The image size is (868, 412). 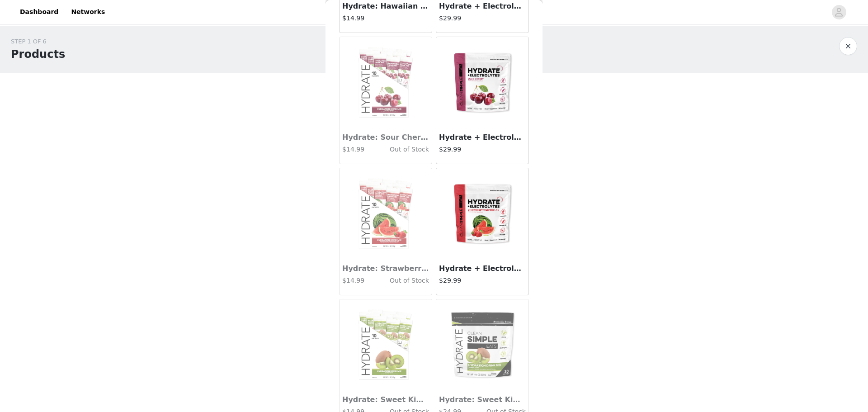 I want to click on h3: Hydrate: Sweet Kiwi Hydration Drink Mix (10 Single Serving Stick Packs), so click(x=386, y=400).